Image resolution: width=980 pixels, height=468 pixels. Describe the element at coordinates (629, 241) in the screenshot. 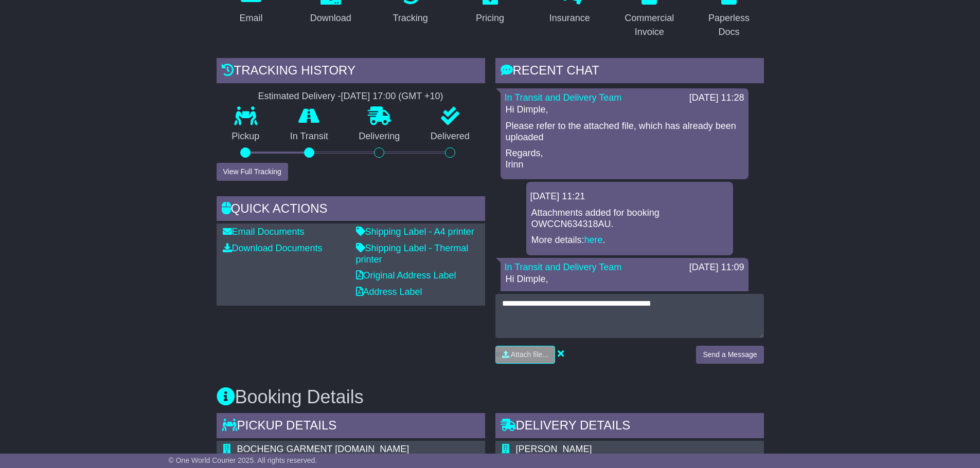

I see `p: More details: .` at that location.